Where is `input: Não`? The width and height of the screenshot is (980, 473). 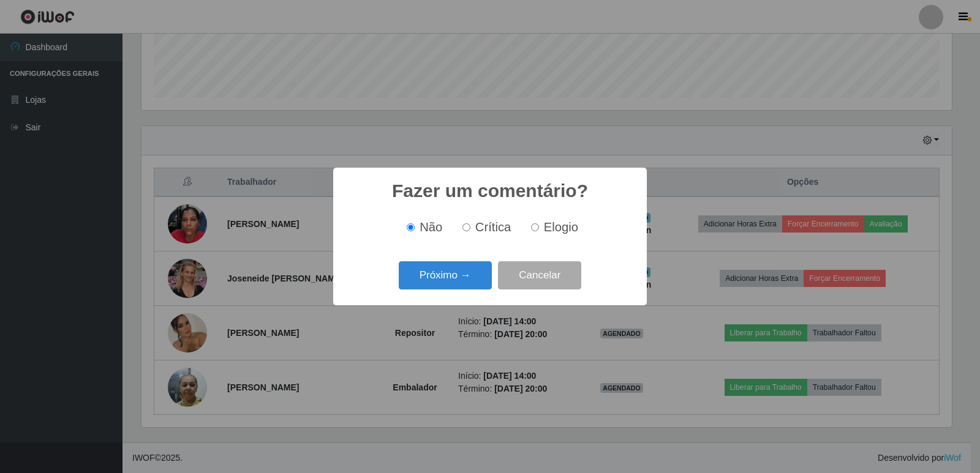
input: Não is located at coordinates (410, 227).